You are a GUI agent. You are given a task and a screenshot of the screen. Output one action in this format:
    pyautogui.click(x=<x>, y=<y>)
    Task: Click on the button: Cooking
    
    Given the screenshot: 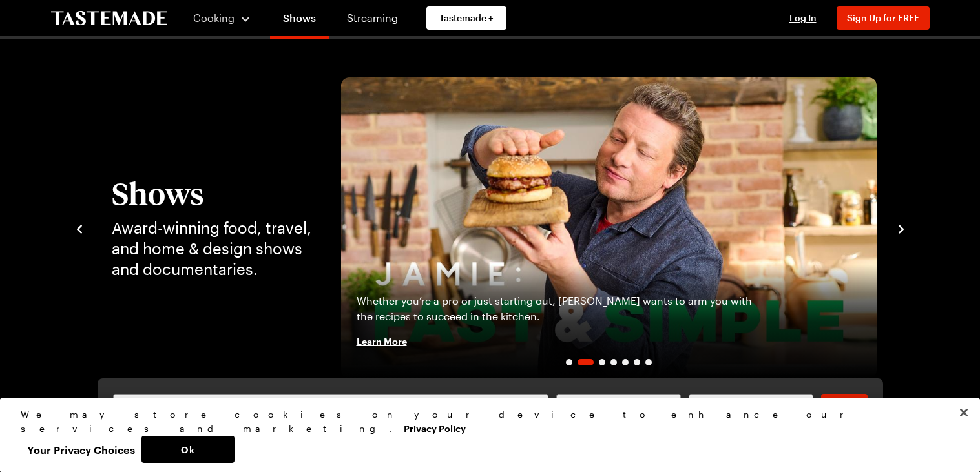 What is the action you would take?
    pyautogui.click(x=222, y=18)
    